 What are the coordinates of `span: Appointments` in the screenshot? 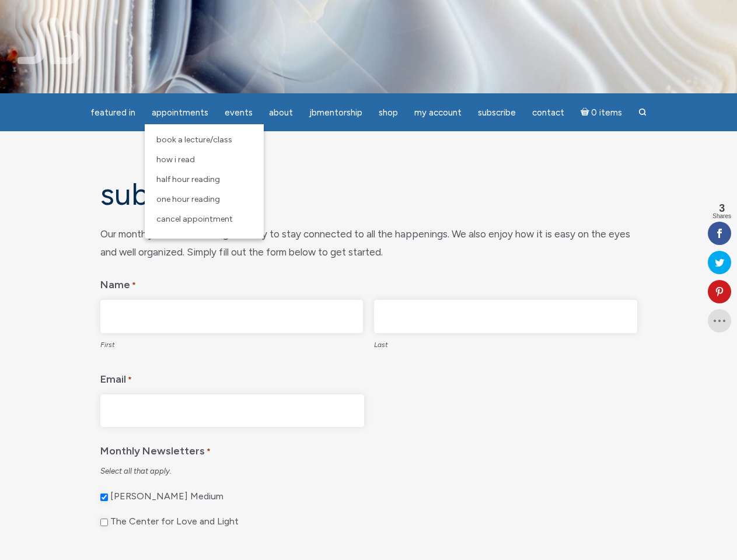 It's located at (180, 112).